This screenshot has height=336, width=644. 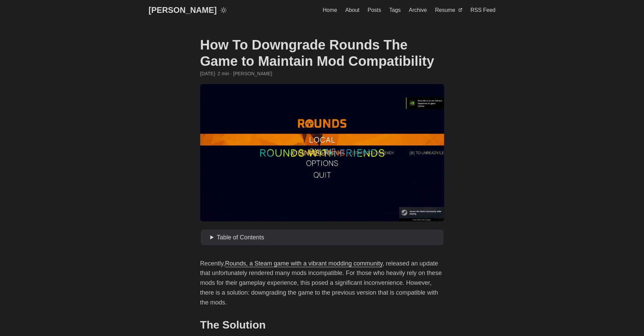 What do you see at coordinates (418, 10) in the screenshot?
I see `span: Archive` at bounding box center [418, 10].